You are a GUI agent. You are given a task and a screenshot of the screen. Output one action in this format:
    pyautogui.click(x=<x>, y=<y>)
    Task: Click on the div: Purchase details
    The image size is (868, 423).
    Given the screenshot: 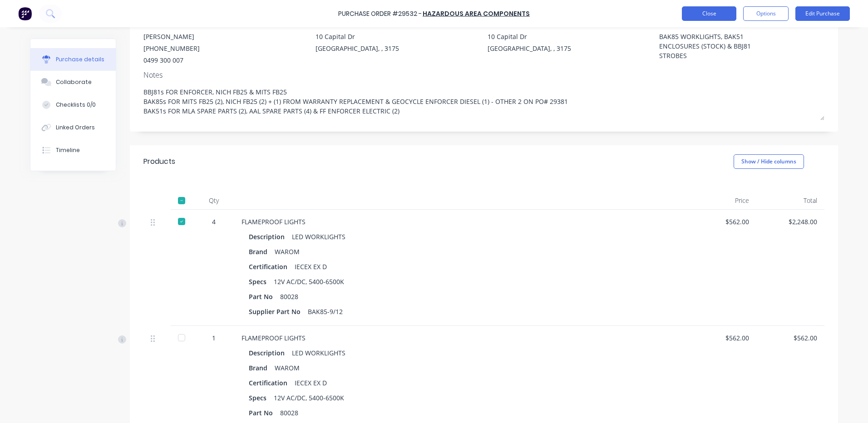 What is the action you would take?
    pyautogui.click(x=80, y=60)
    